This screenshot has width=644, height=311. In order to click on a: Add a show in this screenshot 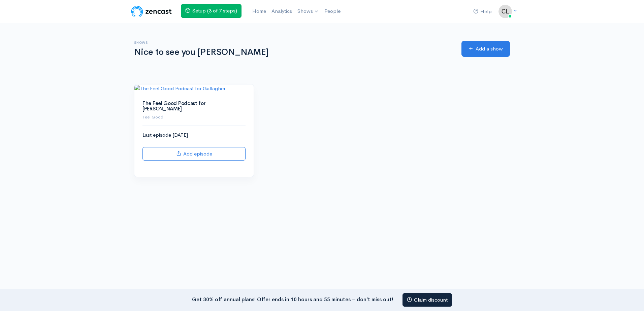, I will do `click(486, 49)`.